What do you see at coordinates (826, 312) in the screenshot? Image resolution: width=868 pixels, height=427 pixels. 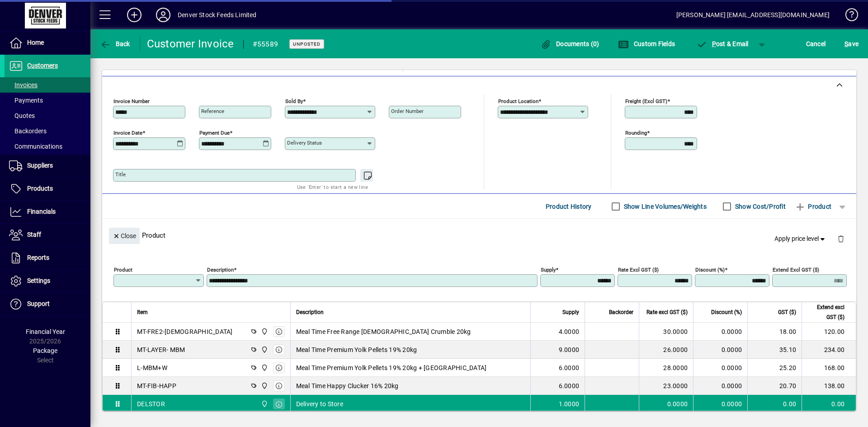 I see `span: Extend excl GST ($)` at bounding box center [826, 312].